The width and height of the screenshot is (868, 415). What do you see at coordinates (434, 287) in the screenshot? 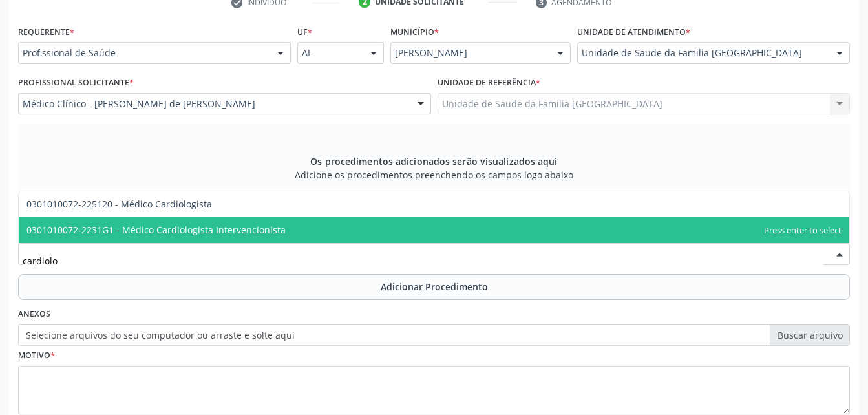
I see `span: Adicionar Procedimento` at bounding box center [434, 287].